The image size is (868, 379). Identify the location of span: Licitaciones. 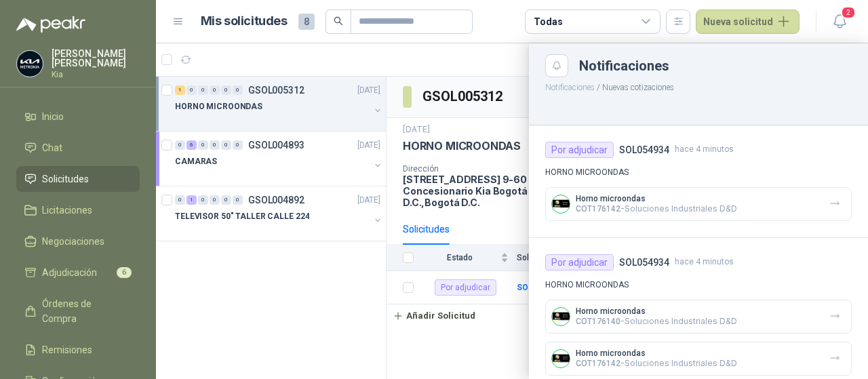
(67, 210).